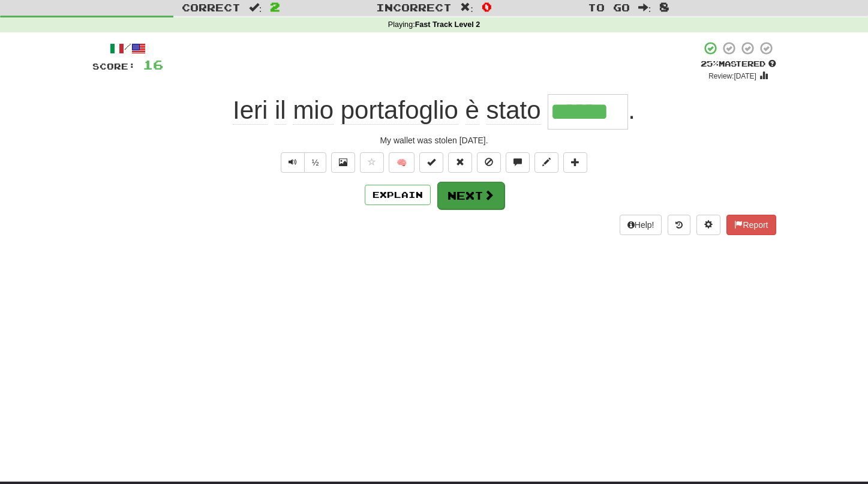  Describe the element at coordinates (414, 7) in the screenshot. I see `span: Incorrect` at that location.